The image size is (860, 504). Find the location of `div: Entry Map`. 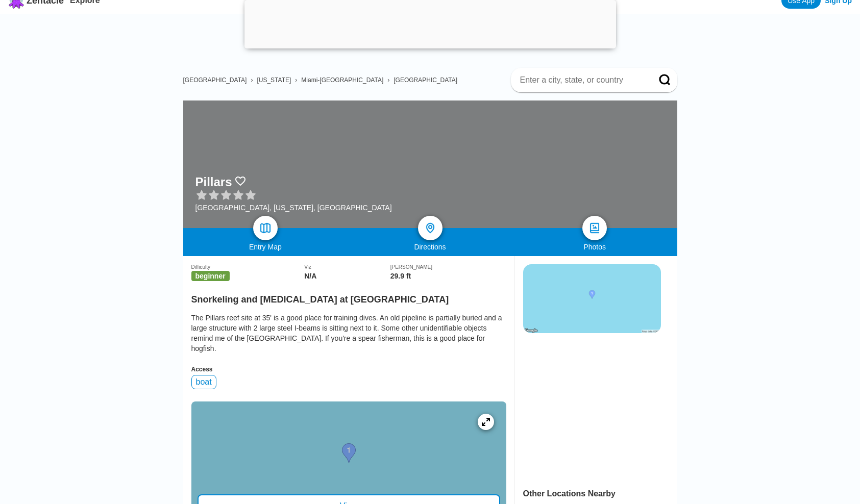

div: Entry Map is located at coordinates (266, 247).